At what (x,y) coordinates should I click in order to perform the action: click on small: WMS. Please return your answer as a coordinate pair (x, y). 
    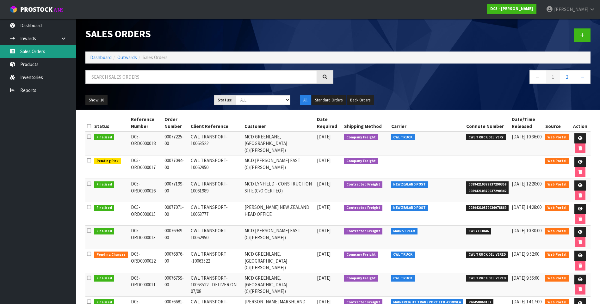
    Looking at the image, I should click on (59, 10).